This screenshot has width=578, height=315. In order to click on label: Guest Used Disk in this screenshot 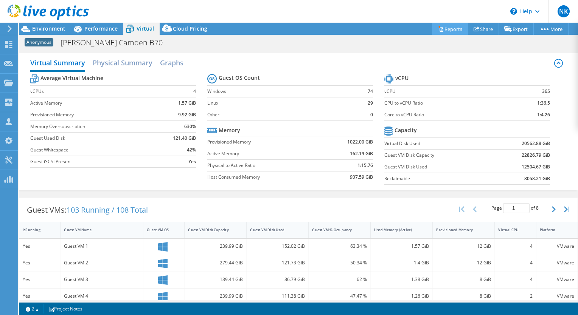, I will do `click(93, 138)`.